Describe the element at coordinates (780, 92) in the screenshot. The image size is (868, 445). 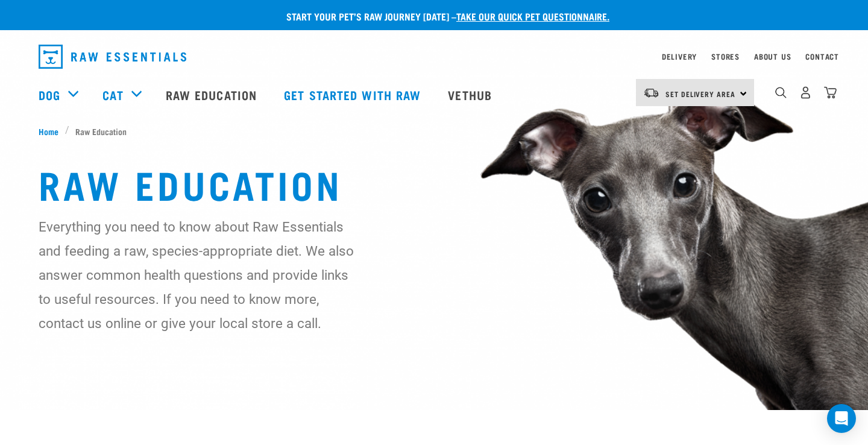
I see `img: home-icon-1@2x.png` at that location.